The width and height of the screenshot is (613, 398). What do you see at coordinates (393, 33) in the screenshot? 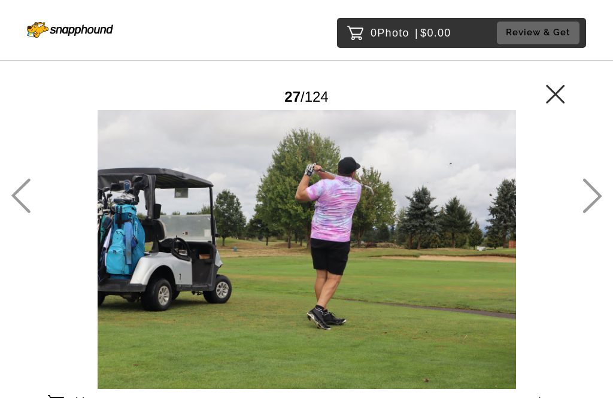
I see `span: Photo` at bounding box center [393, 33].